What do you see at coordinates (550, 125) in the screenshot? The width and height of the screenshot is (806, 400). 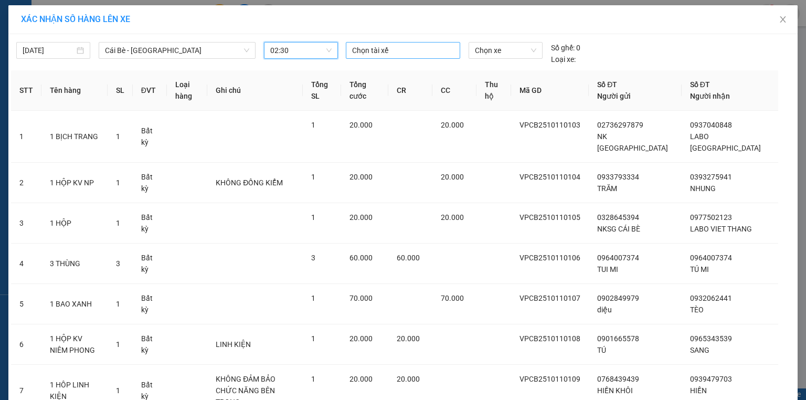 I see `span: VPCB2510110103` at bounding box center [550, 125].